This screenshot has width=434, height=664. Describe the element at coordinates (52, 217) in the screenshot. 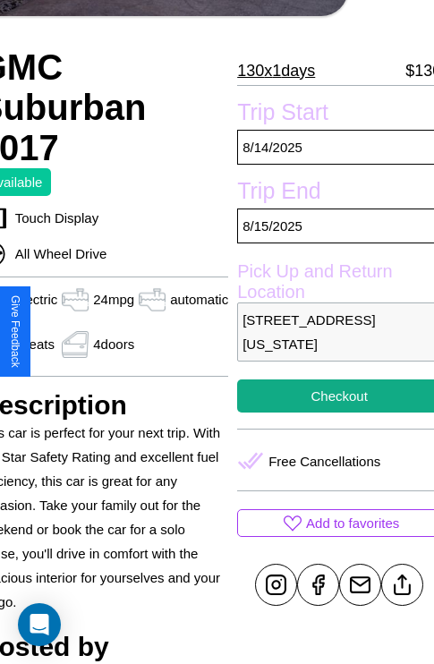

I see `p: Touch Display` at that location.